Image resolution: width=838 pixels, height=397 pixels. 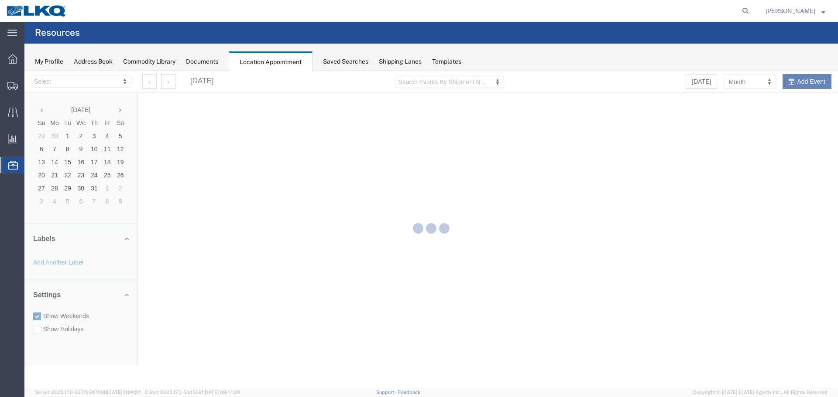 I want to click on a: Support, so click(x=387, y=393).